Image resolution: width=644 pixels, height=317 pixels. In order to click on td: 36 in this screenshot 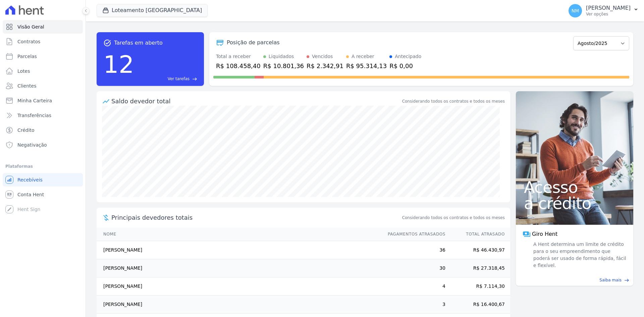, I will do `click(414, 250)`.